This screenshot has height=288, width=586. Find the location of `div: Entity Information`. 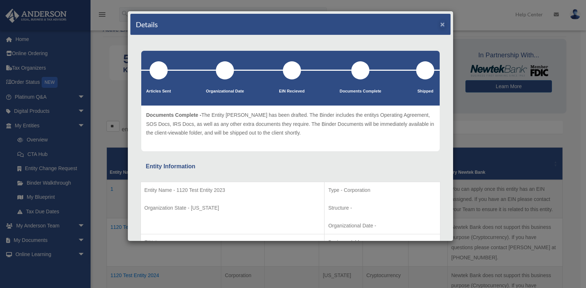

div: Entity Information is located at coordinates (290, 166).